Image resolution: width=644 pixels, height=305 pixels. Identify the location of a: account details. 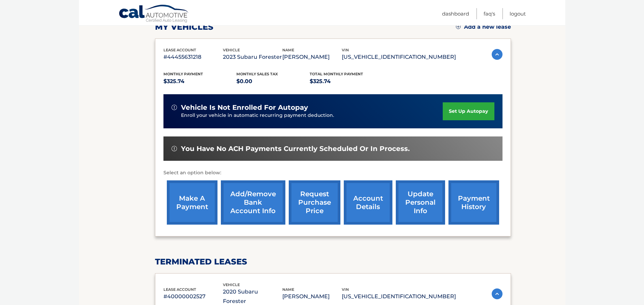
(368, 202).